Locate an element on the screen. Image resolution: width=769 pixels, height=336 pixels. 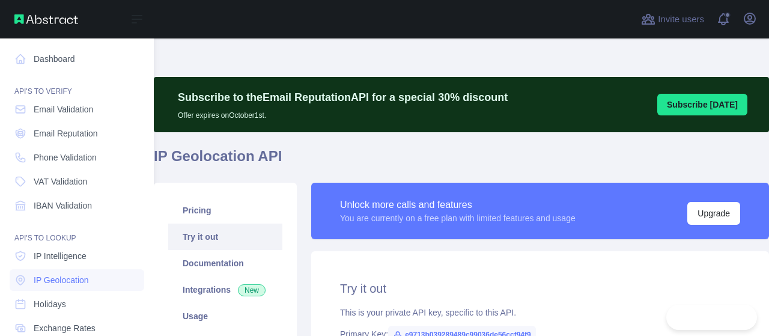
a: Phone Validation is located at coordinates (77, 157).